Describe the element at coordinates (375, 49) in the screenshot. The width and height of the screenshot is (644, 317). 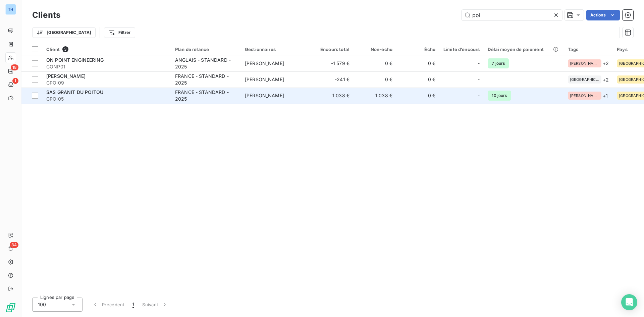
I see `div: Non-échu` at that location.